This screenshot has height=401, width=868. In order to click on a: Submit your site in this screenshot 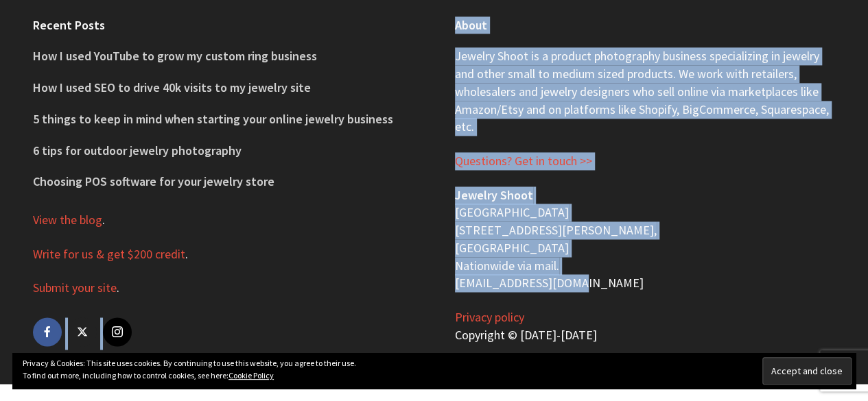, I will do `click(74, 288)`.